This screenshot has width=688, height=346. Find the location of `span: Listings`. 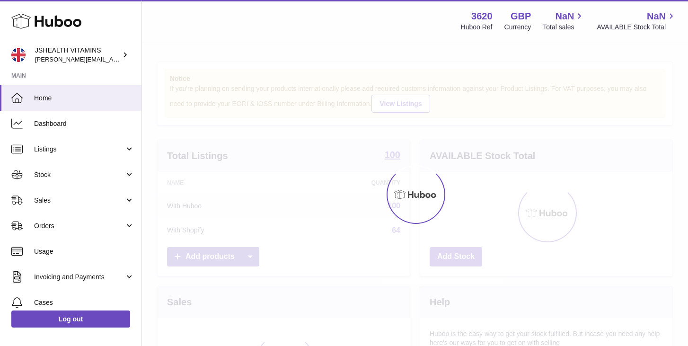

span: Listings is located at coordinates (79, 149).